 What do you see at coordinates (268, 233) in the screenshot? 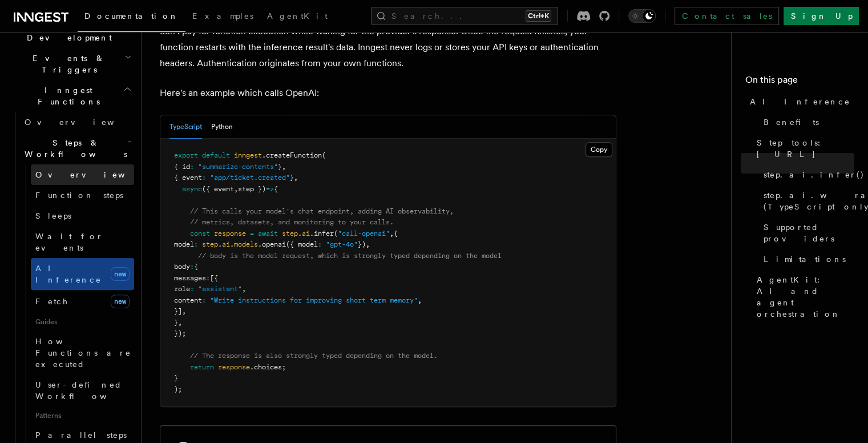
I see `span: await` at bounding box center [268, 233].